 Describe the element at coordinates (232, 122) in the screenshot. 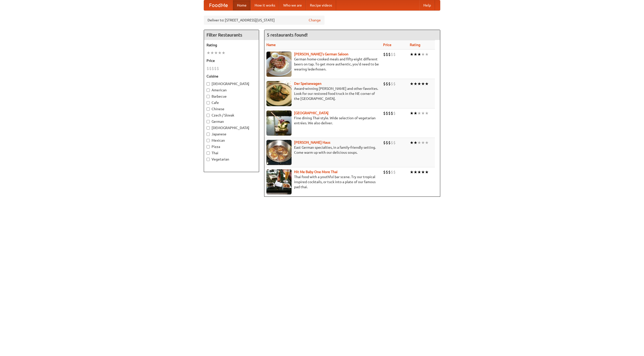

I see `label: German` at that location.